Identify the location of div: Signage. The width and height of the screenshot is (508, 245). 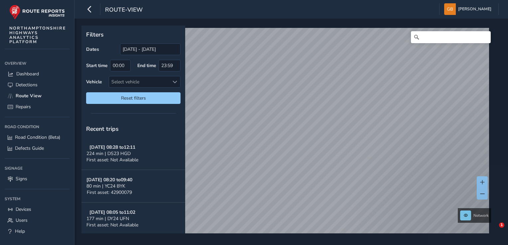
(37, 168).